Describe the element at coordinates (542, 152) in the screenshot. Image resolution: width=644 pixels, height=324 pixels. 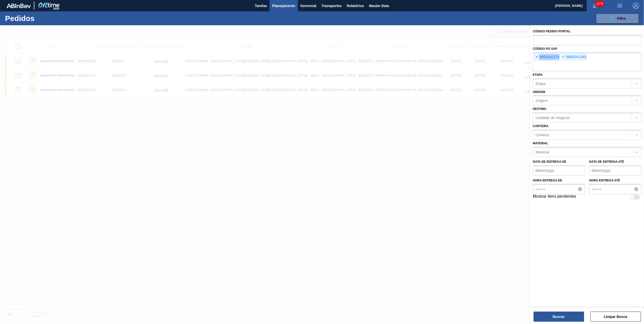
I see `div: Material` at that location.